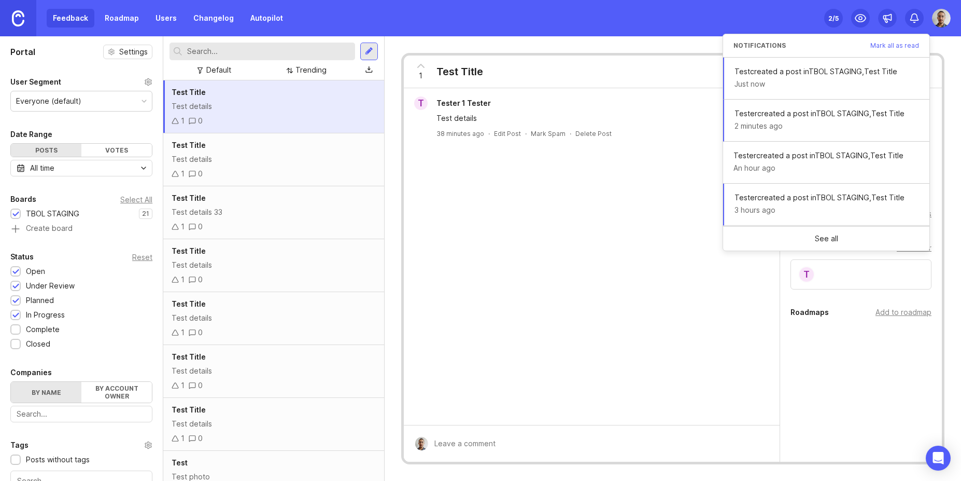 The height and width of the screenshot is (481, 961). What do you see at coordinates (548, 133) in the screenshot?
I see `button: Mark Spam` at bounding box center [548, 133].